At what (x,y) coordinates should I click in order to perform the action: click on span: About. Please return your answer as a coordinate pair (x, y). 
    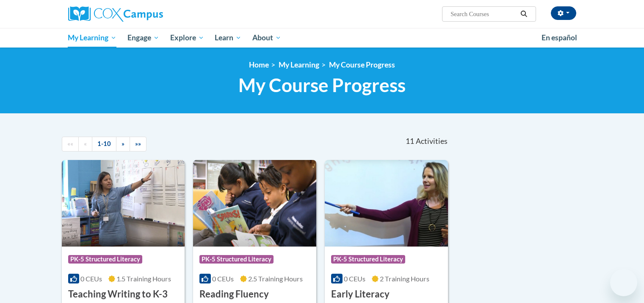
    Looking at the image, I should click on (267, 37).